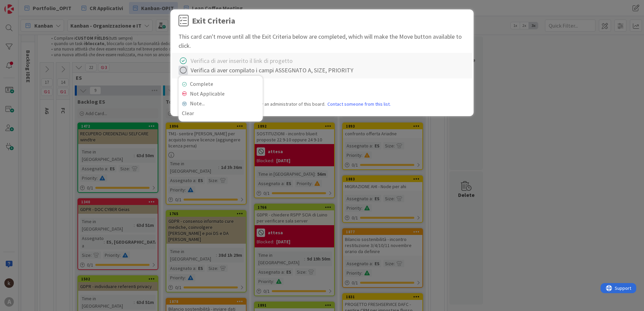 Image resolution: width=644 pixels, height=311 pixels. What do you see at coordinates (22, 5) in the screenshot?
I see `span: Support` at bounding box center [22, 5].